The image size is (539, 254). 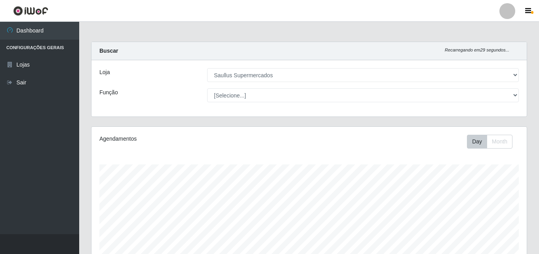 What do you see at coordinates (499, 141) in the screenshot?
I see `button: Month` at bounding box center [499, 141].